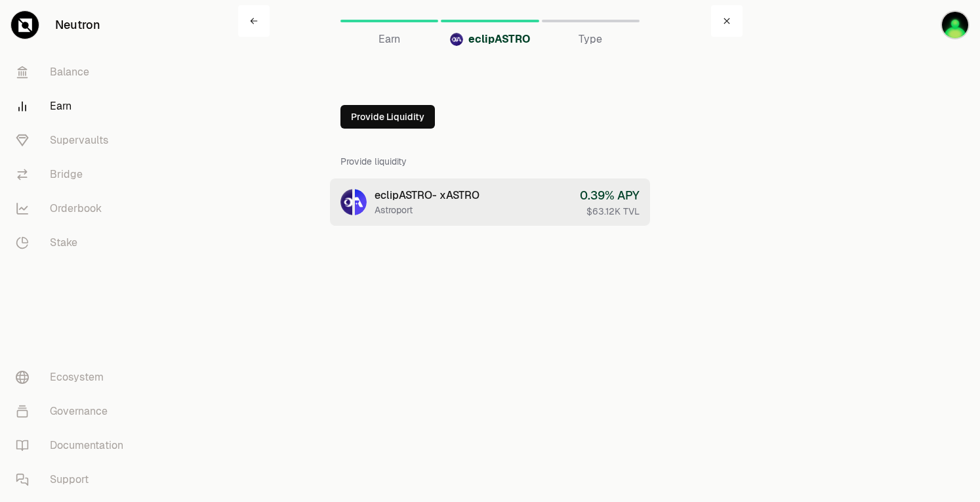  I want to click on a: Bridge, so click(73, 175).